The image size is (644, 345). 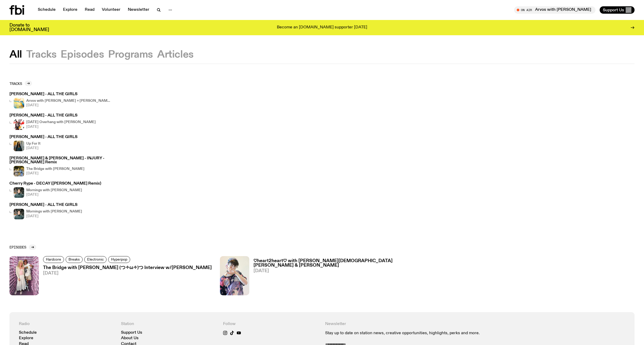 I want to click on a: Support Us, so click(x=131, y=332).